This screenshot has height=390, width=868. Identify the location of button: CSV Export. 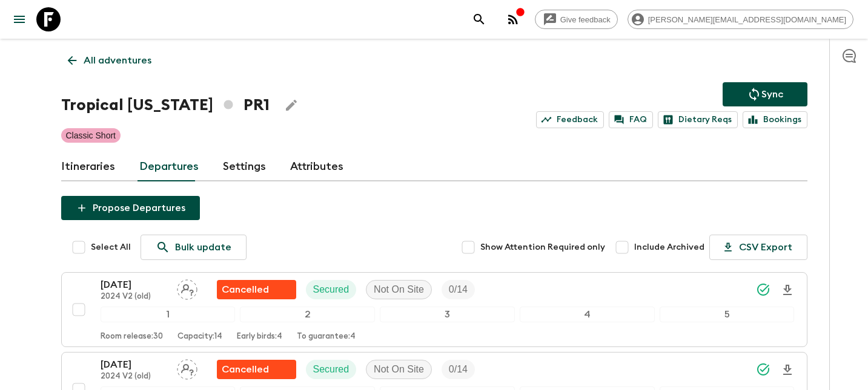
(759, 247).